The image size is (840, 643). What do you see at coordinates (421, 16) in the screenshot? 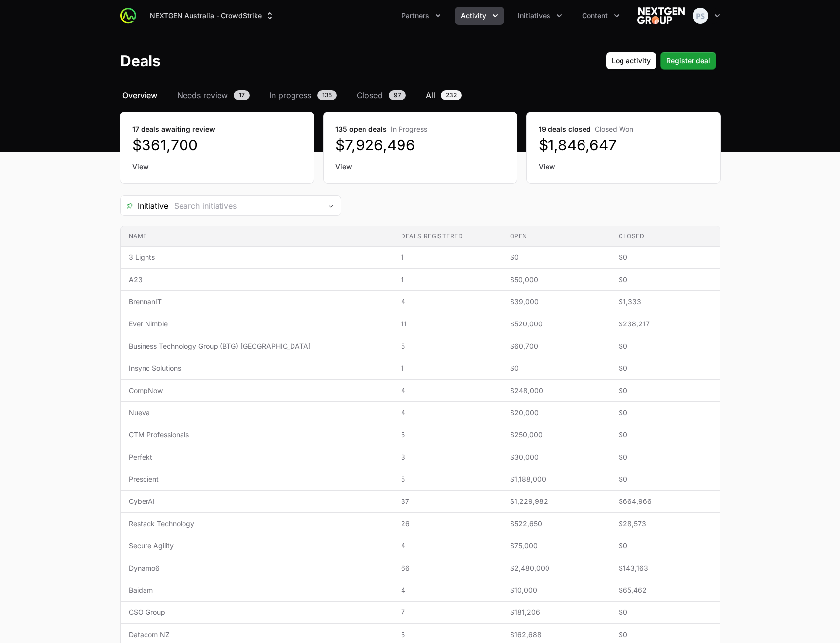
I see `button: Partners` at bounding box center [421, 16].